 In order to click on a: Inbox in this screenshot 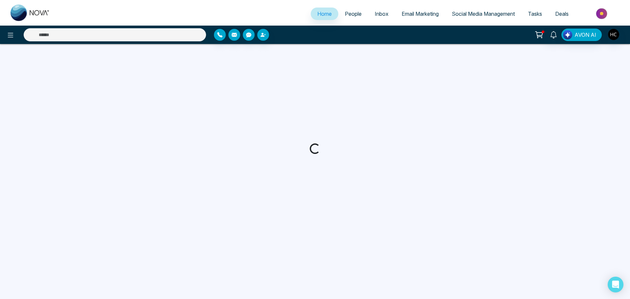, I will do `click(382, 14)`.